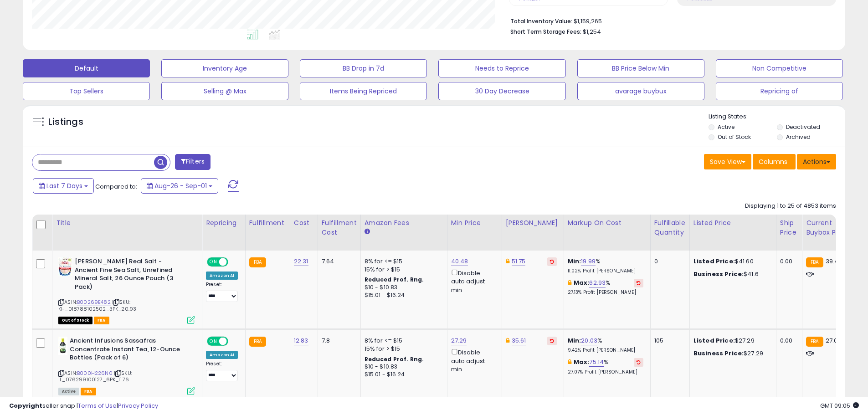 This screenshot has height=415, width=868. I want to click on div: Fulfillable Quantity, so click(670, 228).